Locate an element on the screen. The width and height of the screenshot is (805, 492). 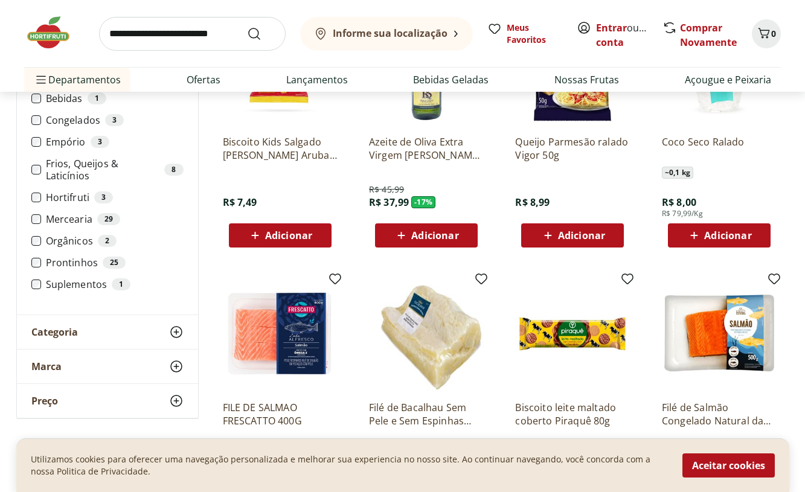
a: Meus Favoritos is located at coordinates (525, 34).